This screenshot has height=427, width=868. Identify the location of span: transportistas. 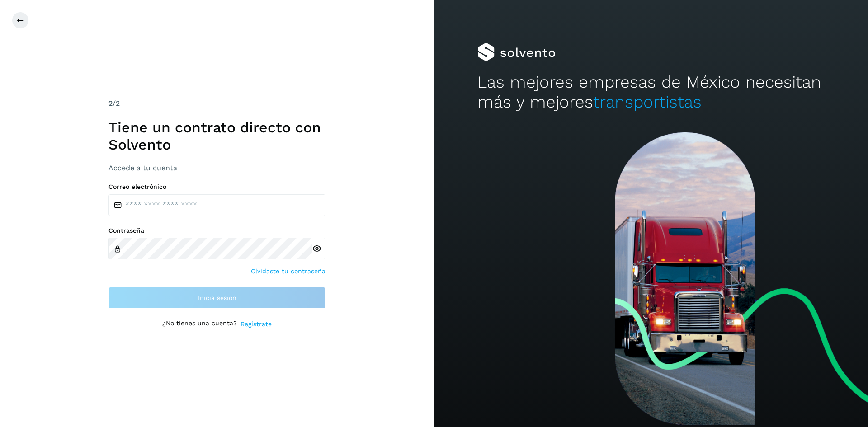
(647, 101).